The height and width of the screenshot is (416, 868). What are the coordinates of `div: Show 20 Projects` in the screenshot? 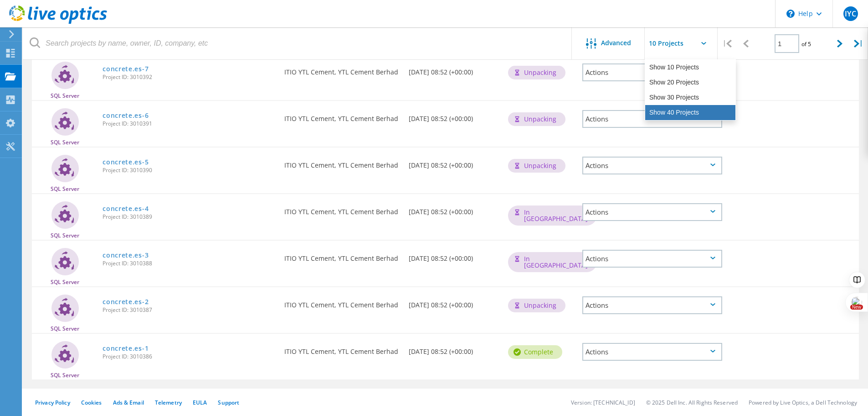 It's located at (690, 82).